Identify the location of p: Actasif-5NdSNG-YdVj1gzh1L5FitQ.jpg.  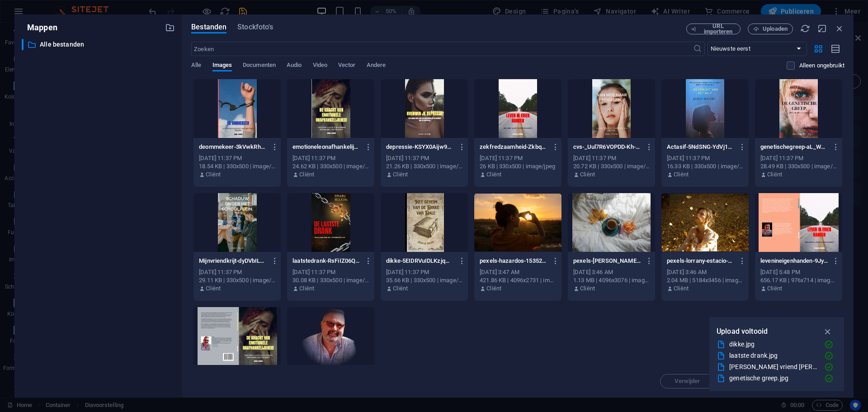
(701, 147).